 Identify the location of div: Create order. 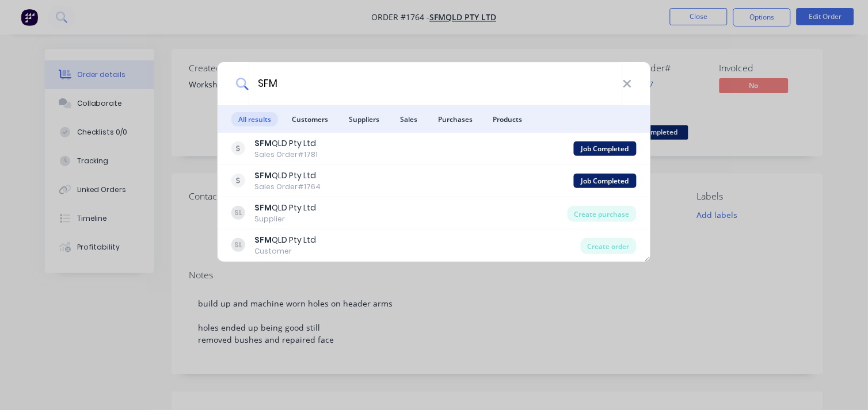
(608, 246).